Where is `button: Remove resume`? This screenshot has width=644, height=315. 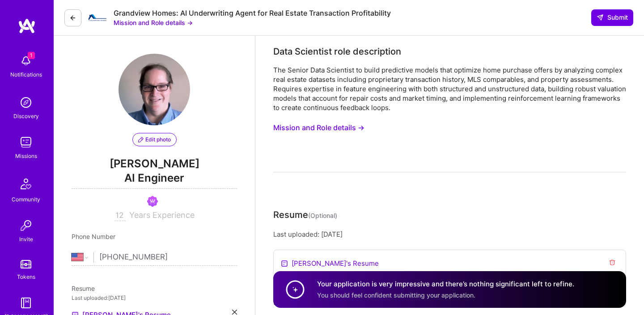
button: Remove resume is located at coordinates (612, 263).